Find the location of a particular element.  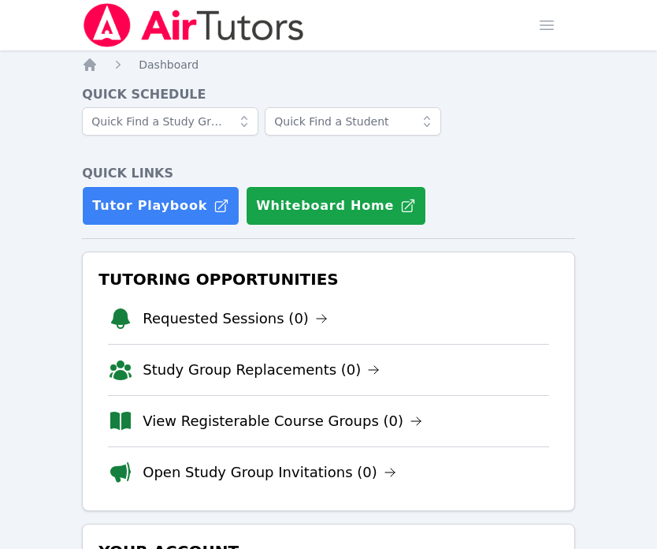

nav: Breadcrumb is located at coordinates (329, 65).